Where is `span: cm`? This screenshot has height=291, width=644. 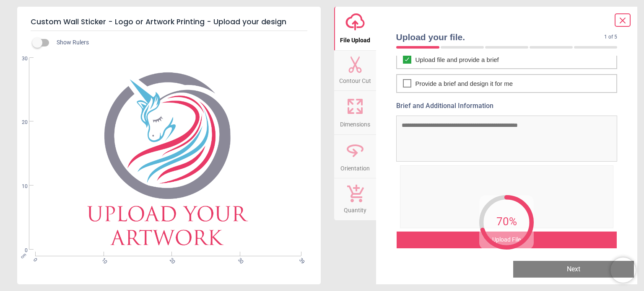
span: cm is located at coordinates (24, 256).